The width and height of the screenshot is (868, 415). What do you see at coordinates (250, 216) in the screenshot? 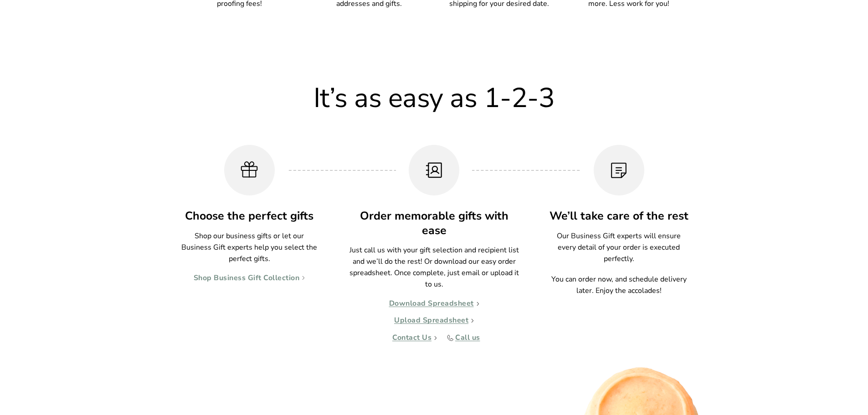
I see `h3: Choose the perfect gifts` at bounding box center [250, 216].